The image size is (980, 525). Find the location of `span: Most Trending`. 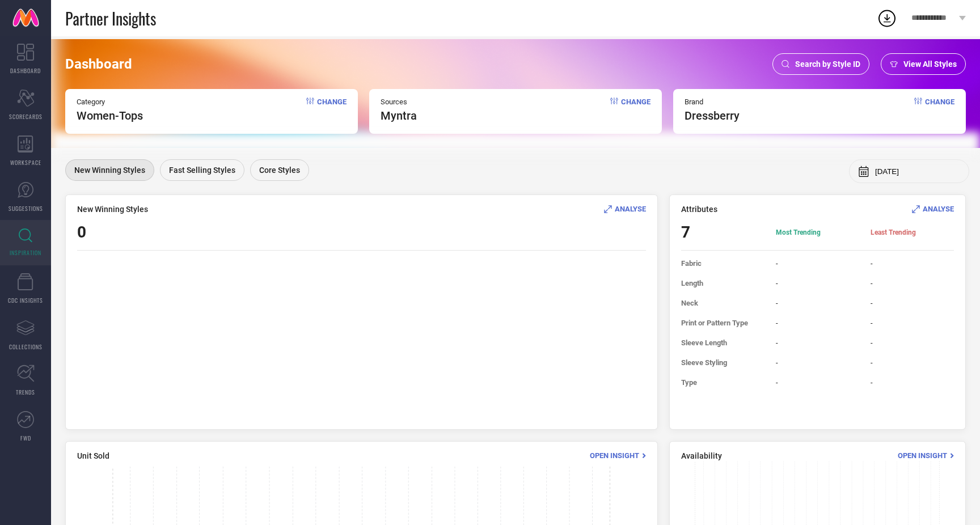

span: Most Trending is located at coordinates (818, 232).